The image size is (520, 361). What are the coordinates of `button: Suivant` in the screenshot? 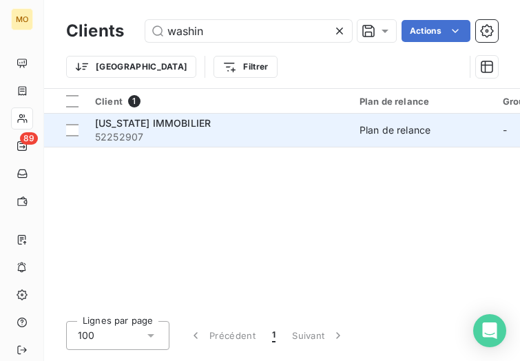 It's located at (318, 336).